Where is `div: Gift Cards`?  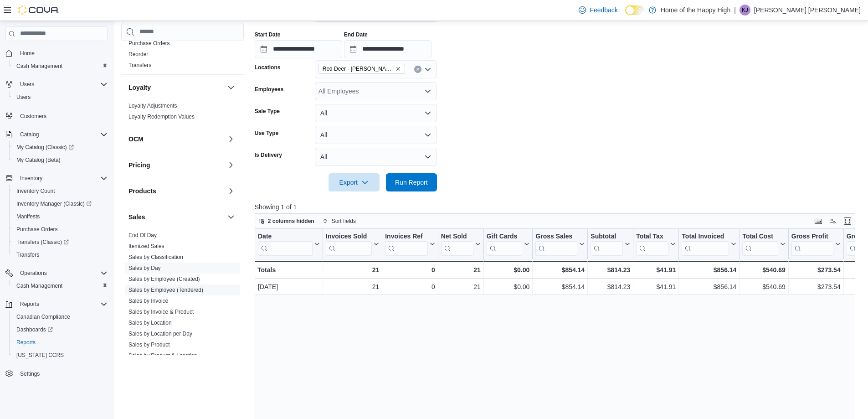 div: Gift Cards is located at coordinates (504, 237).